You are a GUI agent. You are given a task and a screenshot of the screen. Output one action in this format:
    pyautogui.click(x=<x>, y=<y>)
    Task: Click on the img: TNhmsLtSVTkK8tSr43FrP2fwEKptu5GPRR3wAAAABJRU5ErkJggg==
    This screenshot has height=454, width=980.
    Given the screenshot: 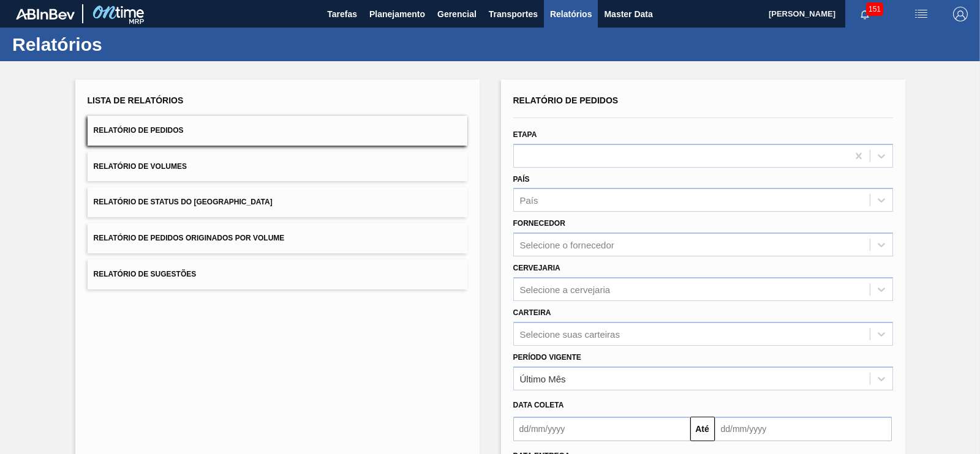 What is the action you would take?
    pyautogui.click(x=45, y=14)
    